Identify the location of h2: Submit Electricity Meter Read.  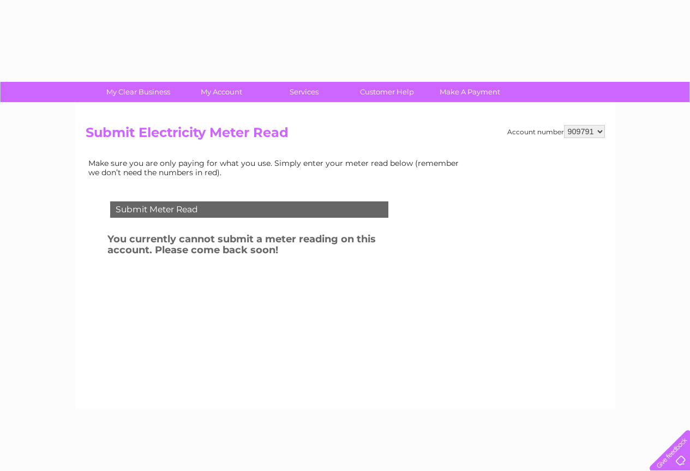
(345, 135).